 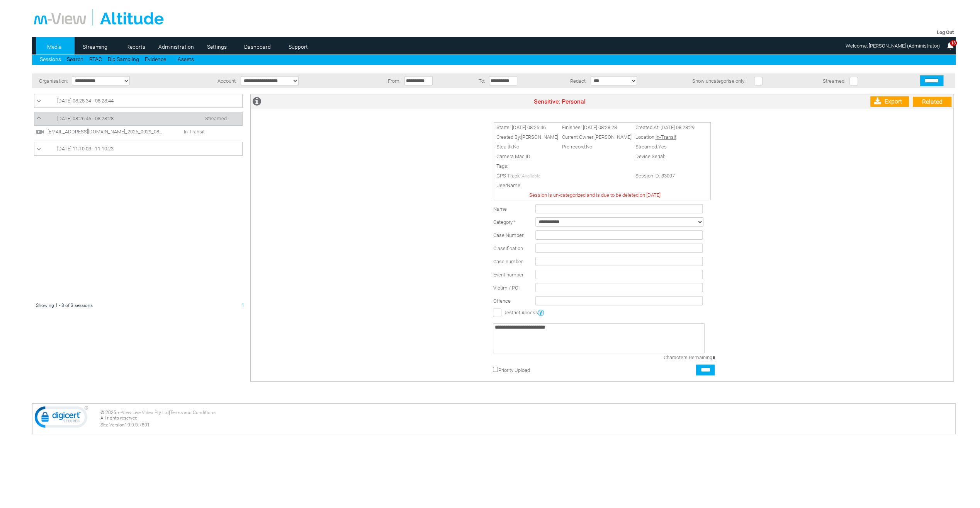 What do you see at coordinates (563, 156) in the screenshot?
I see `td: Camera Mac ID:` at bounding box center [563, 156].